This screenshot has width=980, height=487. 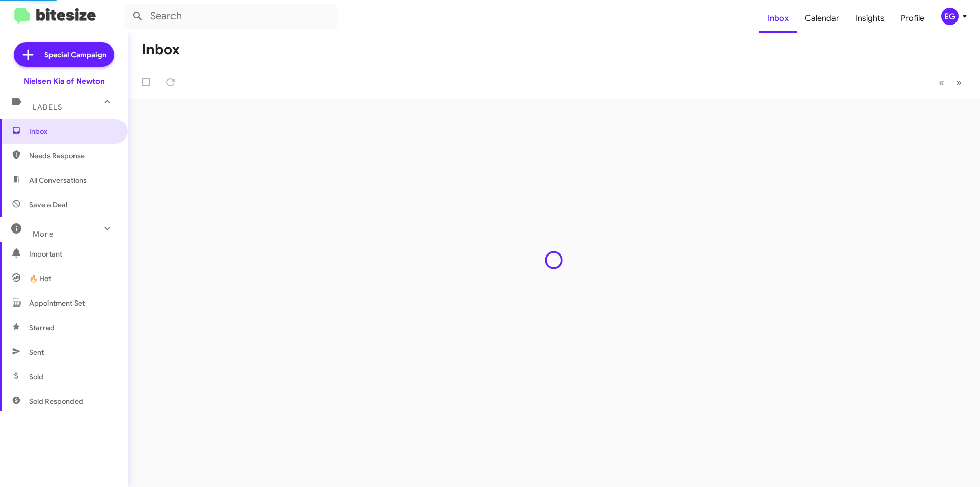 What do you see at coordinates (778, 18) in the screenshot?
I see `a: Inbox` at bounding box center [778, 18].